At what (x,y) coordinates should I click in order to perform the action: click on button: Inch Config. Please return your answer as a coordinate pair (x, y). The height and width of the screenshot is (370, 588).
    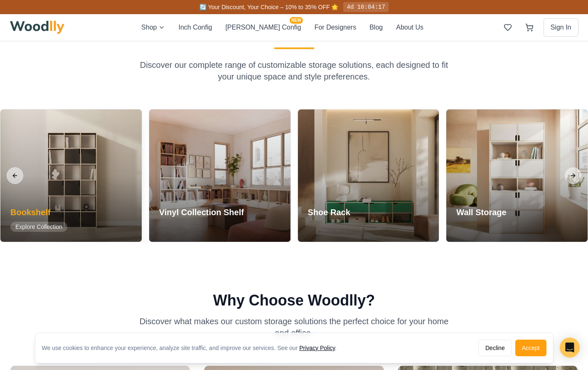
    Looking at the image, I should click on (195, 27).